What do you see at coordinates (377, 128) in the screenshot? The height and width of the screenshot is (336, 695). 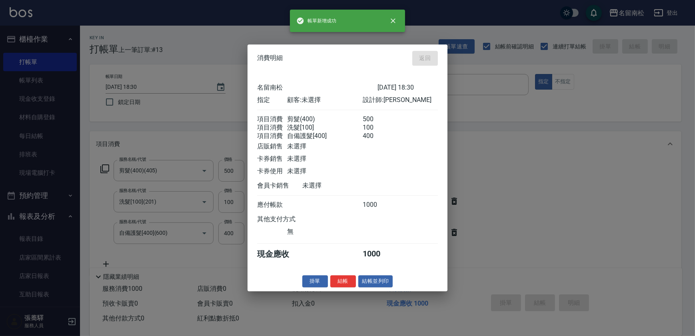 I see `div: 100` at bounding box center [377, 128].